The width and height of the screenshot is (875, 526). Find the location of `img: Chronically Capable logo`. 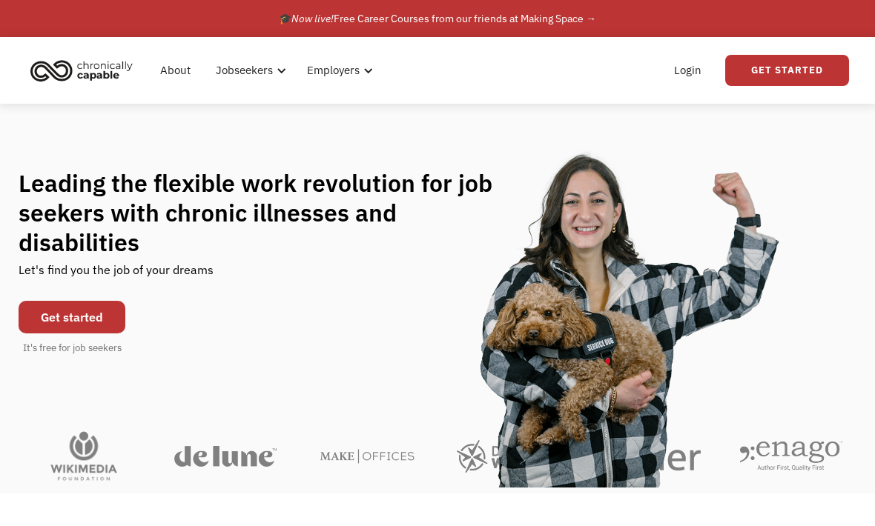

img: Chronically Capable logo is located at coordinates (82, 70).